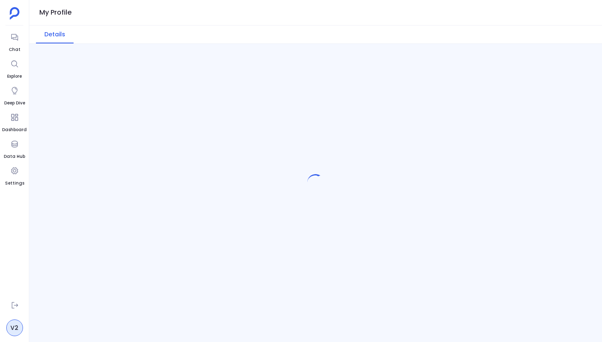 This screenshot has height=342, width=602. Describe the element at coordinates (15, 103) in the screenshot. I see `span: Deep Dive` at that location.